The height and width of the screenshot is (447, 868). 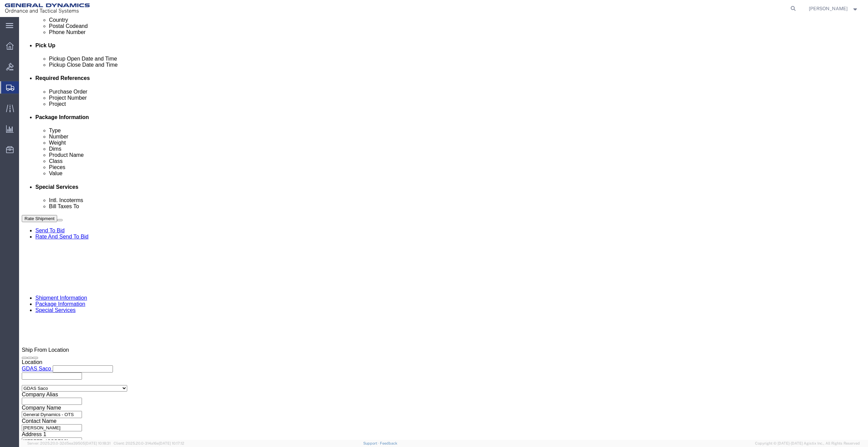 I want to click on span: Client: 2025.20.0-314a16e, so click(x=149, y=443).